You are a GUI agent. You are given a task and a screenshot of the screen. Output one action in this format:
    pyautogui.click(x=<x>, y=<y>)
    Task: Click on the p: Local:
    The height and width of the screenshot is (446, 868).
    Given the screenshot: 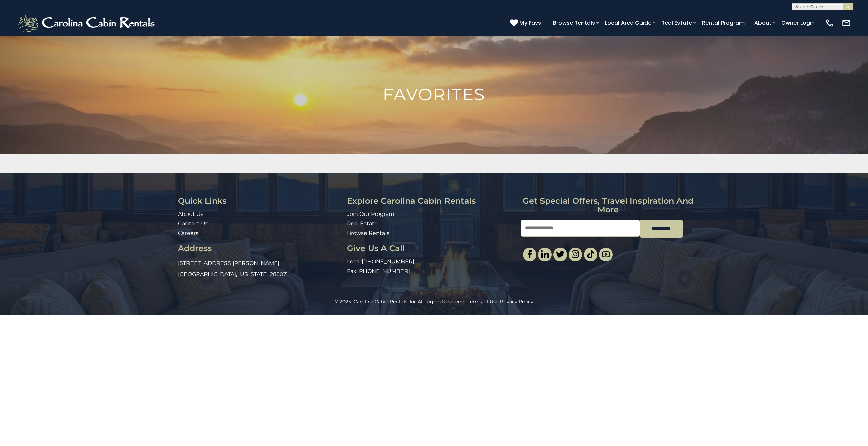 What is the action you would take?
    pyautogui.click(x=431, y=262)
    